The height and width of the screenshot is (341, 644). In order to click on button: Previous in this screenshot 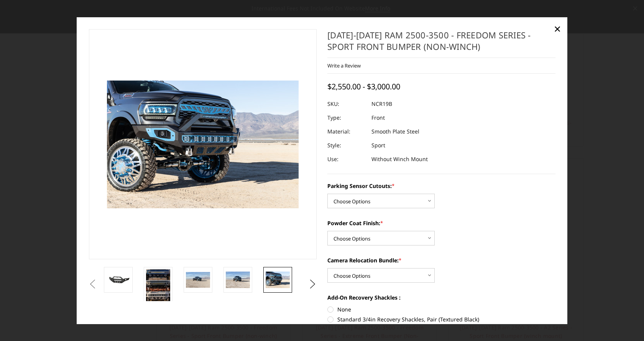, I will do `click(92, 284)`.